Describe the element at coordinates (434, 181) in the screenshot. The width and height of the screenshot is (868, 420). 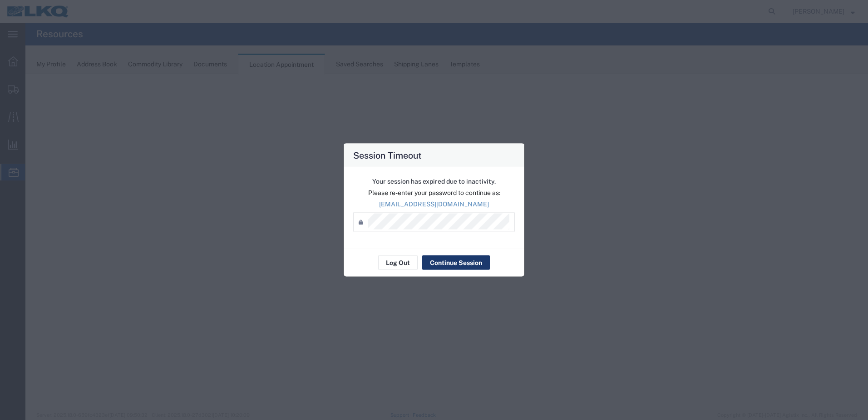
I see `p: Your session has expired due to inactivity.` at that location.